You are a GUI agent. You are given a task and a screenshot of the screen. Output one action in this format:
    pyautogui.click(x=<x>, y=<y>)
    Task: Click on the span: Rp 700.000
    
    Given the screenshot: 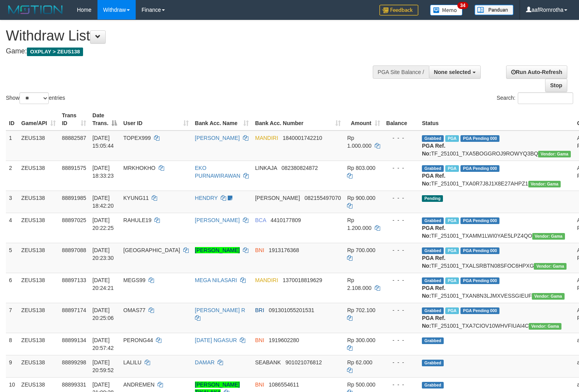 What is the action you would take?
    pyautogui.click(x=361, y=250)
    